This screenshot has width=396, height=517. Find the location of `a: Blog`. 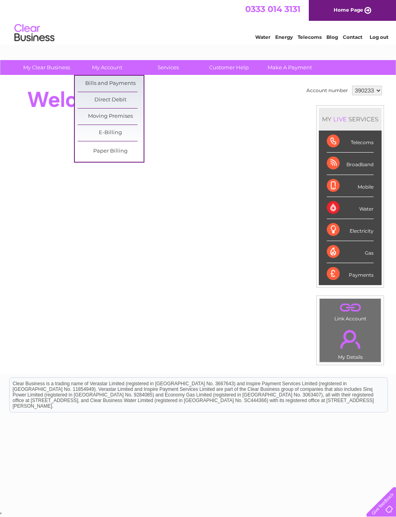

a: Blog is located at coordinates (332, 37).